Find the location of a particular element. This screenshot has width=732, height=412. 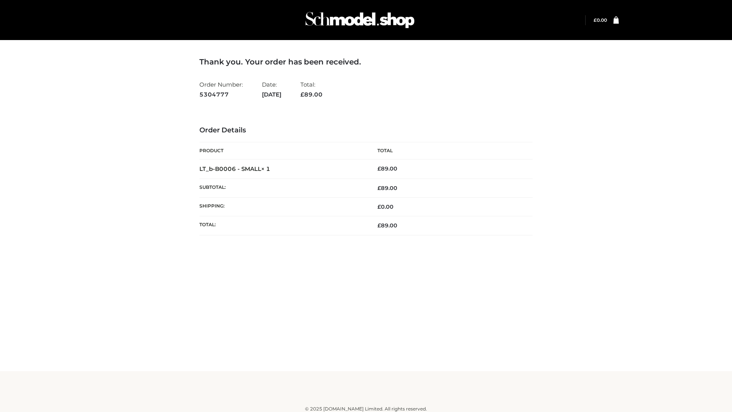

strong: × 1 is located at coordinates (266, 169).